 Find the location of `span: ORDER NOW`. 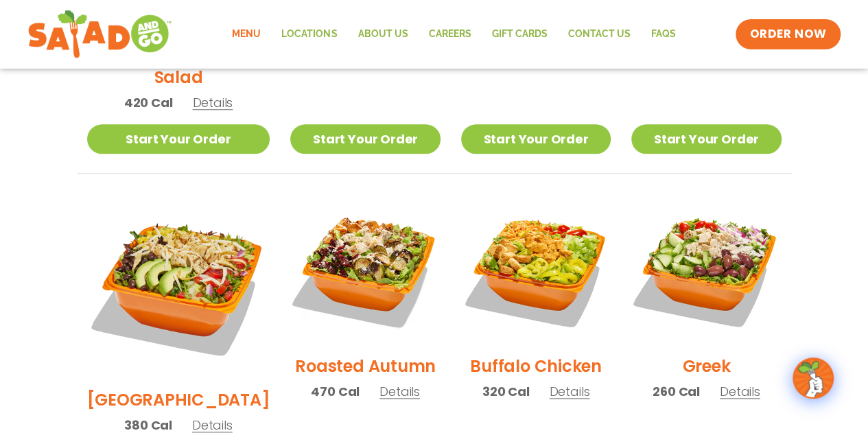

span: ORDER NOW is located at coordinates (788, 34).